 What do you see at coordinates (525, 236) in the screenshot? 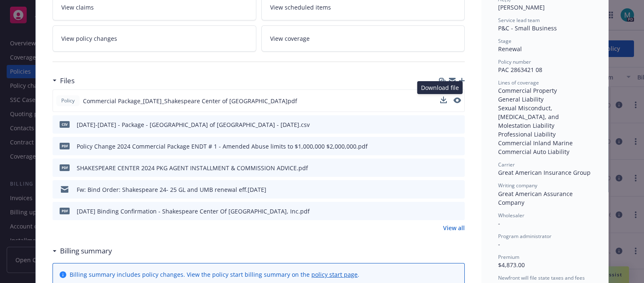
I see `span: Program administrator` at bounding box center [525, 236].